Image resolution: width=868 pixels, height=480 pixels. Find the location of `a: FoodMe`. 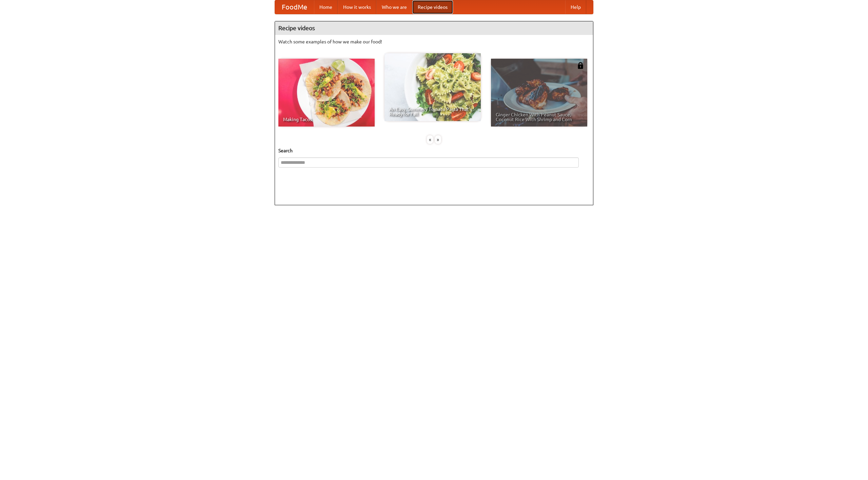

a: FoodMe is located at coordinates (294, 7).